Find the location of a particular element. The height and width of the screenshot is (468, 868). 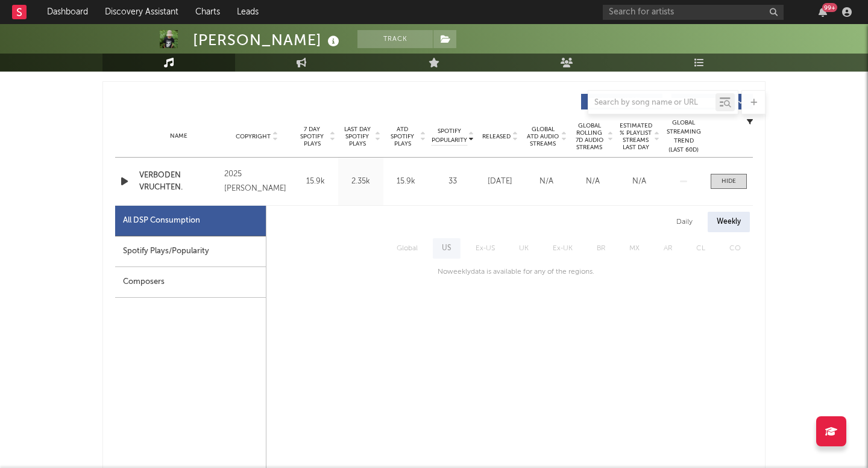

span: Last Day Spotify Plays is located at coordinates (356, 137).